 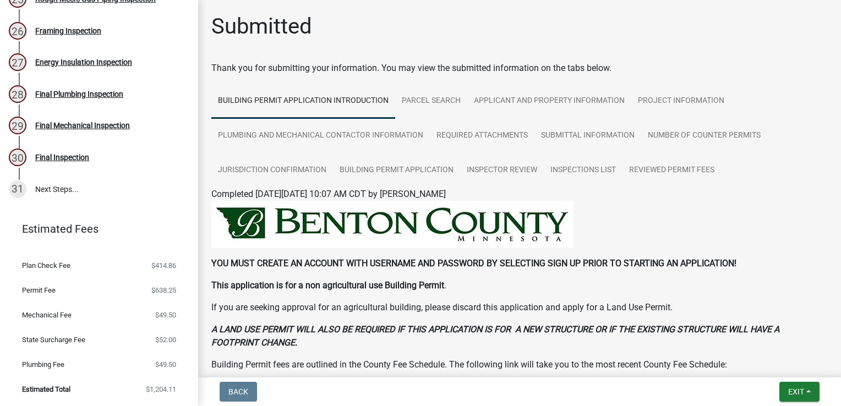 I want to click on span: $52.00, so click(x=166, y=339).